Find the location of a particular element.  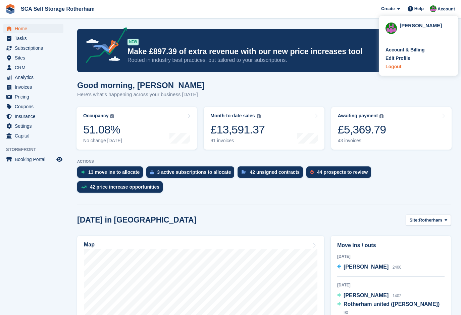

span: Settings is located at coordinates (35, 126).